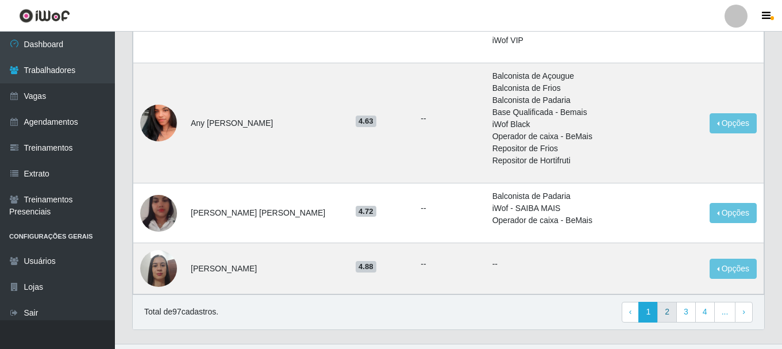 This screenshot has width=782, height=349. Describe the element at coordinates (555, 40) in the screenshot. I see `li: iWof VIP` at that location.